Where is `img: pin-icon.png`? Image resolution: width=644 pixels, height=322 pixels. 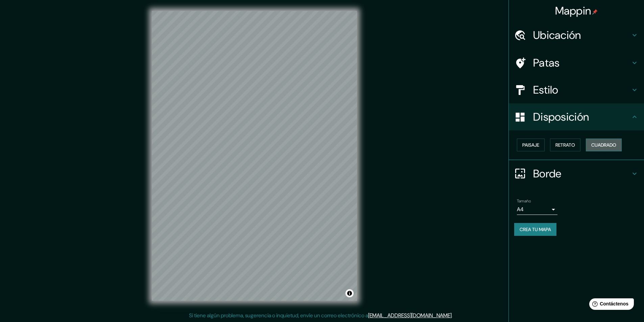
img: pin-icon.png is located at coordinates (595, 12).